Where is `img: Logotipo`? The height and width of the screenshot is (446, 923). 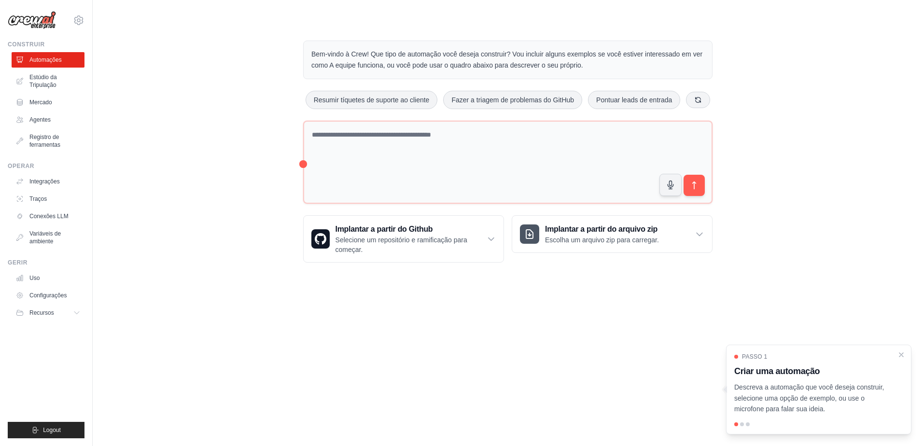 img: Logotipo is located at coordinates (32, 20).